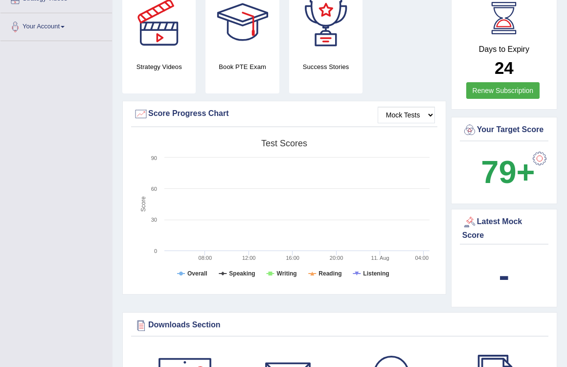  I want to click on text: 60, so click(154, 189).